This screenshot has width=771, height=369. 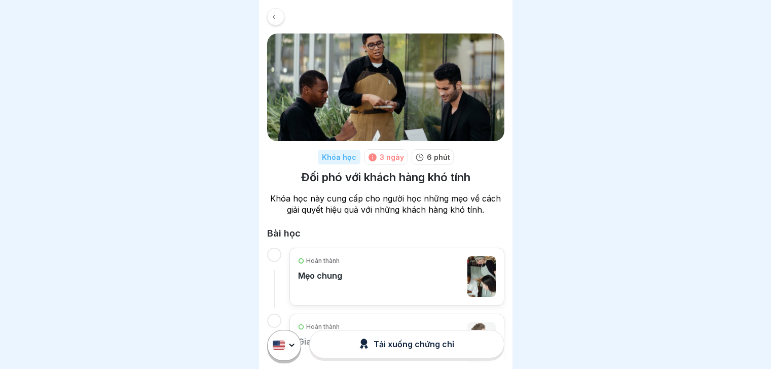 I want to click on font: Bài học, so click(x=284, y=233).